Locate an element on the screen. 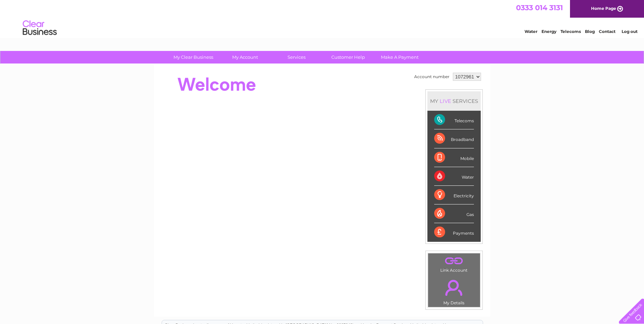 This screenshot has height=324, width=644. a: Telecoms is located at coordinates (570, 31).